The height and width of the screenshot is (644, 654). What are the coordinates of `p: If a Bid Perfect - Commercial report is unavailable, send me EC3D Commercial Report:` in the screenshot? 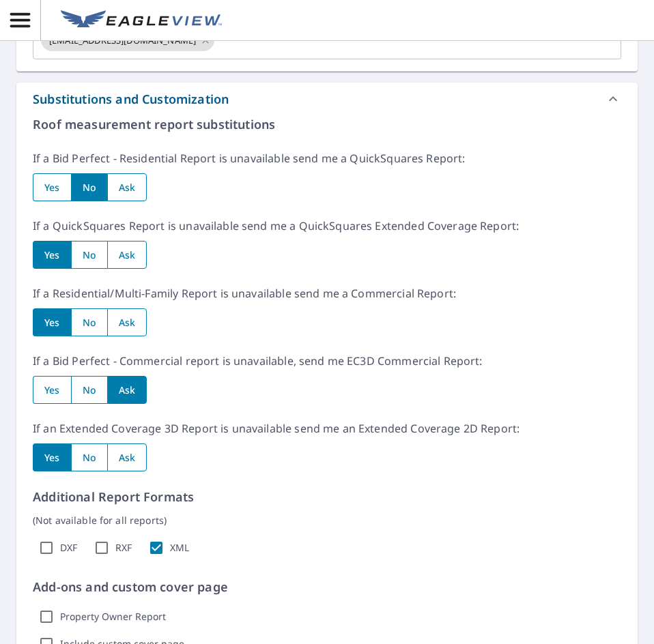 It's located at (327, 361).